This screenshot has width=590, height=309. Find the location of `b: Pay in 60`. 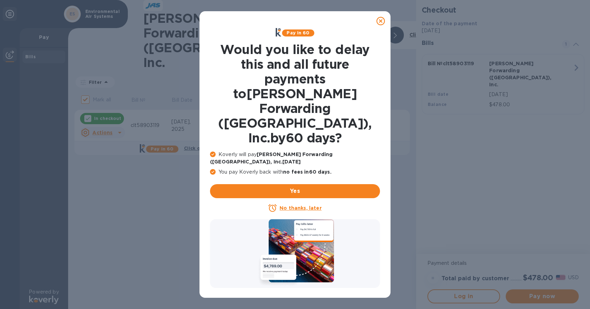

b: Pay in 60 is located at coordinates (298, 33).